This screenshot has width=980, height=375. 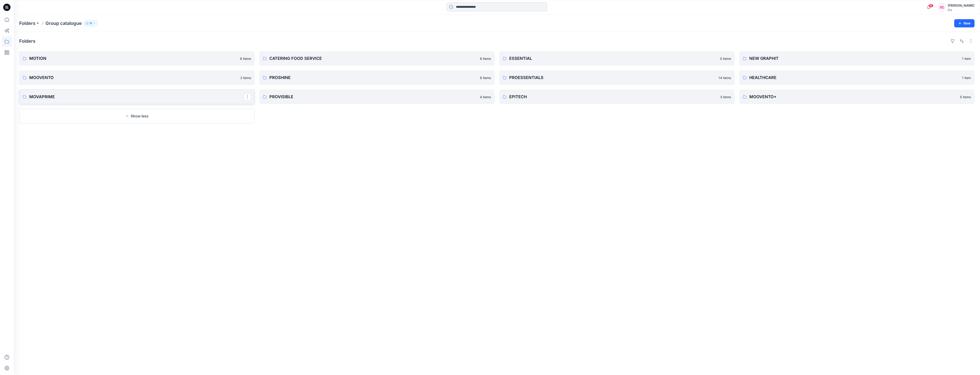 I want to click on a: MOVAPRIME, so click(x=137, y=97).